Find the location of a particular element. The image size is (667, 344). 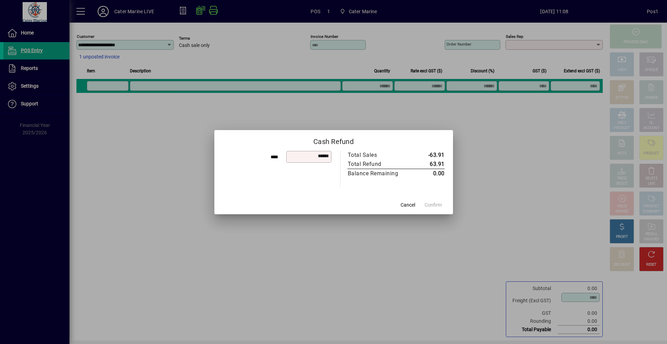

span: Cancel is located at coordinates (408, 205).